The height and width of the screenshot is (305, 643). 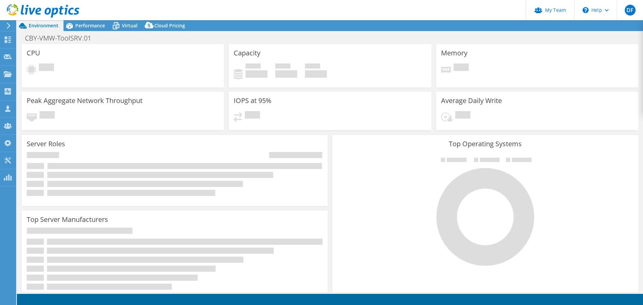 What do you see at coordinates (472, 101) in the screenshot?
I see `h3: Average Daily Write` at bounding box center [472, 101].